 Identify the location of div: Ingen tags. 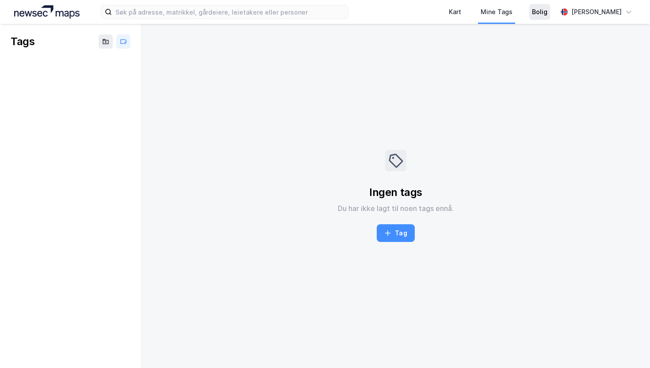
(396, 192).